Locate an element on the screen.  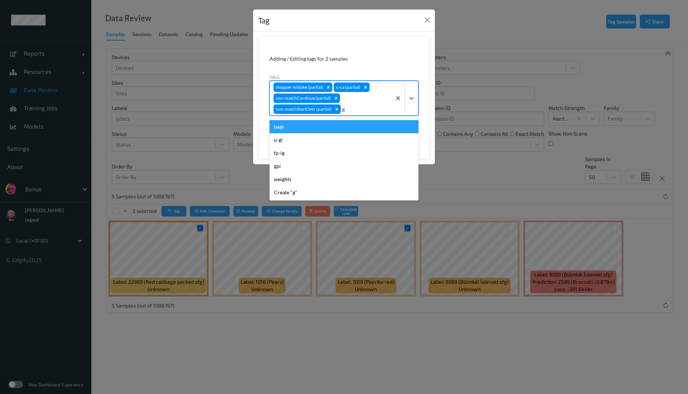
div: bags is located at coordinates (344, 127).